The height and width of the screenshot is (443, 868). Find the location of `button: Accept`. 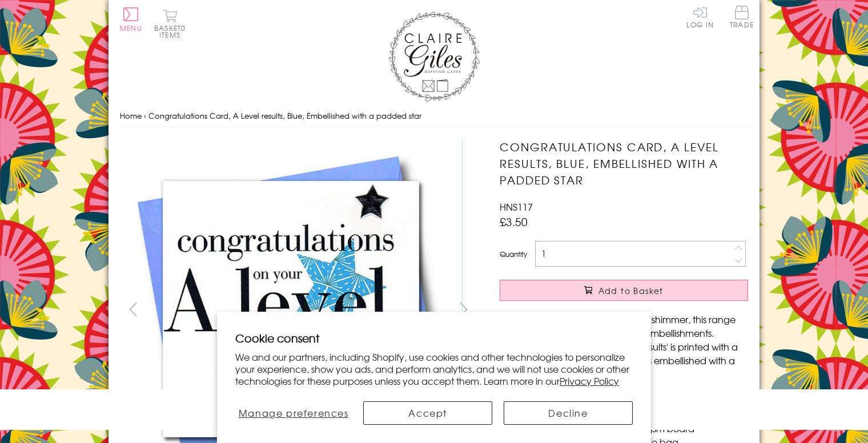

button: Accept is located at coordinates (428, 413).